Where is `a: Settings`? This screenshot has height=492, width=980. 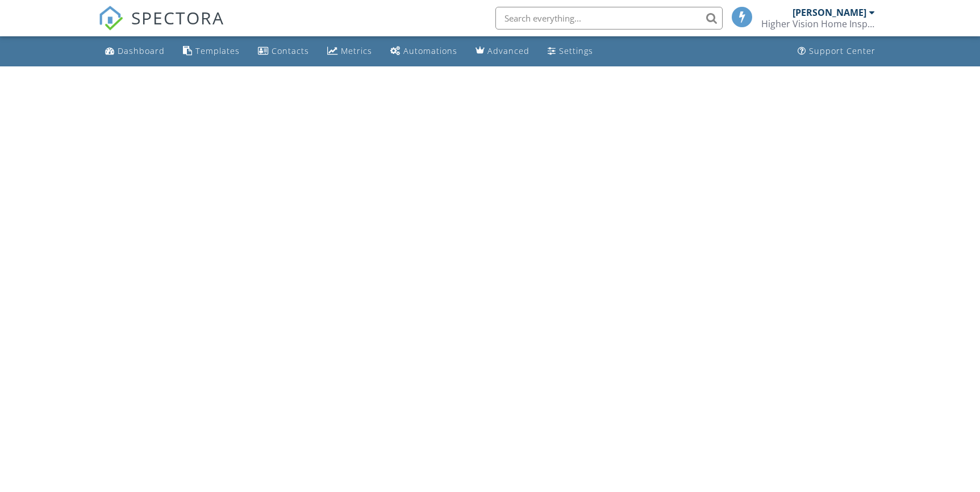 a: Settings is located at coordinates (570, 51).